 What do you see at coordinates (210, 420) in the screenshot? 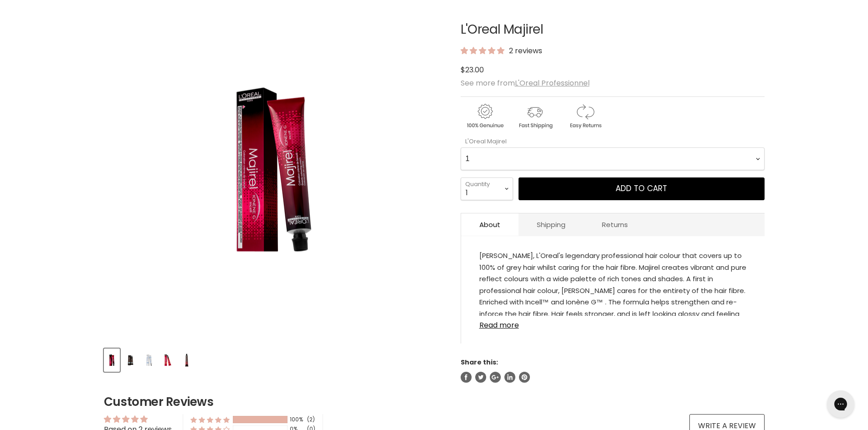
I see `div: 100% (2) reviews with 5 star rating` at bounding box center [210, 420].